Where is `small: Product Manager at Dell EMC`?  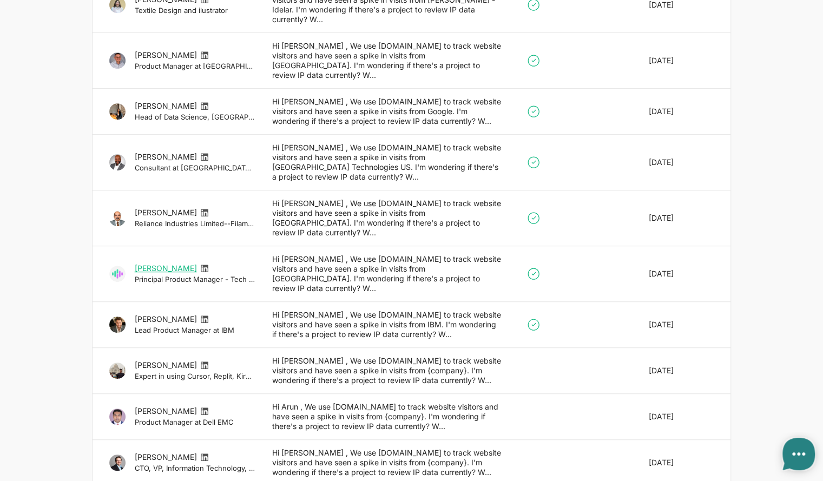 small: Product Manager at Dell EMC is located at coordinates (194, 422).